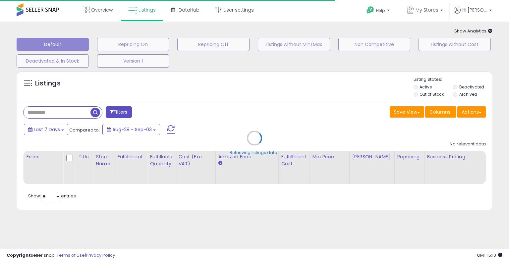 The height and width of the screenshot is (262, 509). I want to click on button: Listings without Min/Max, so click(294, 44).